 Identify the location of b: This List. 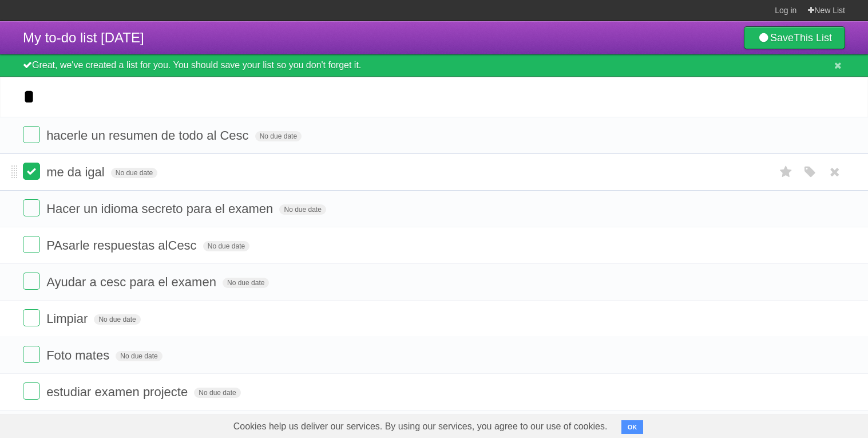
(813, 38).